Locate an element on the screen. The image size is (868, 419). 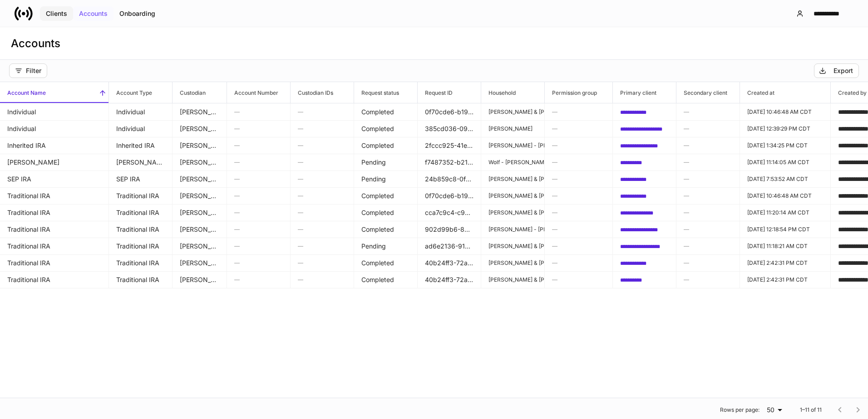
span: Account Number is located at coordinates (258, 93).